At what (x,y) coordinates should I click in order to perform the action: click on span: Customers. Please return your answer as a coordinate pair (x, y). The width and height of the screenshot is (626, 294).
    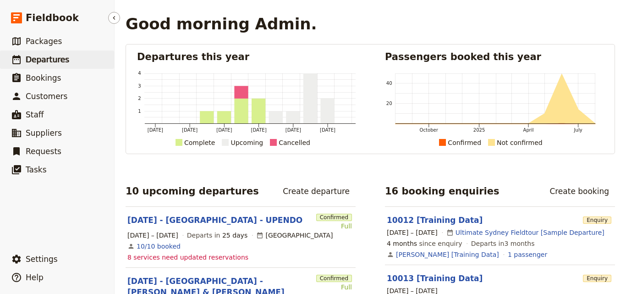
    Looking at the image, I should click on (46, 96).